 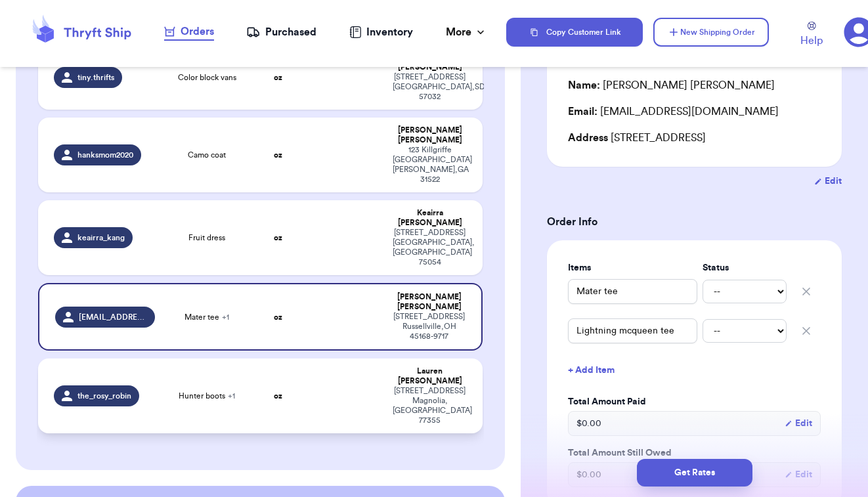 I want to click on span: Hunter boots, so click(x=207, y=396).